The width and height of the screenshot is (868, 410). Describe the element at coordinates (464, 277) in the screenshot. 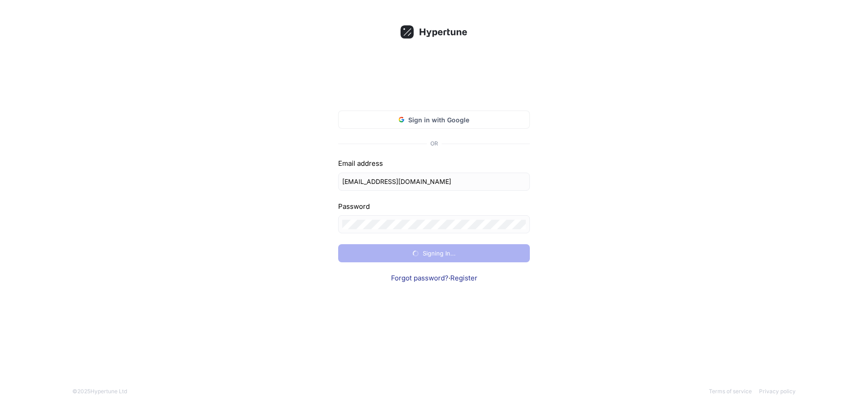

I see `a: Register` at that location.